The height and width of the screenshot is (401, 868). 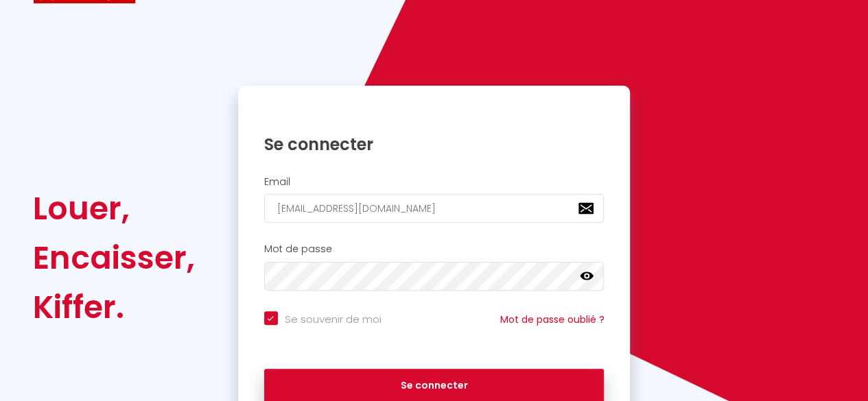 I want to click on h2: Mot de passe, so click(x=434, y=249).